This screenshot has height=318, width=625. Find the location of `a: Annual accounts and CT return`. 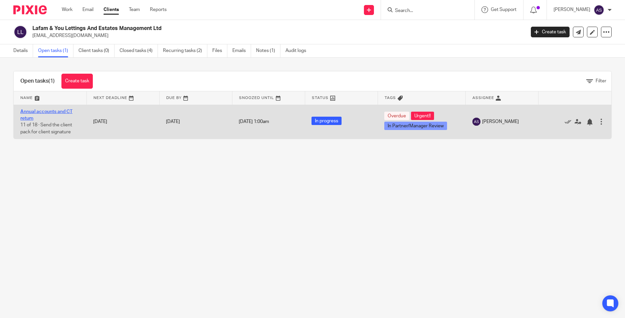

a: Annual accounts and CT return is located at coordinates (46, 115).